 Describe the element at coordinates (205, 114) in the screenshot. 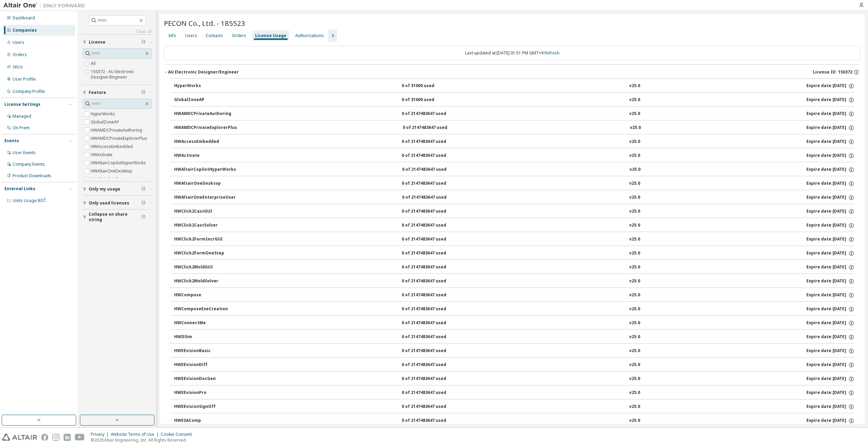

I see `div: HWAMDCPrivateAuthoring` at that location.